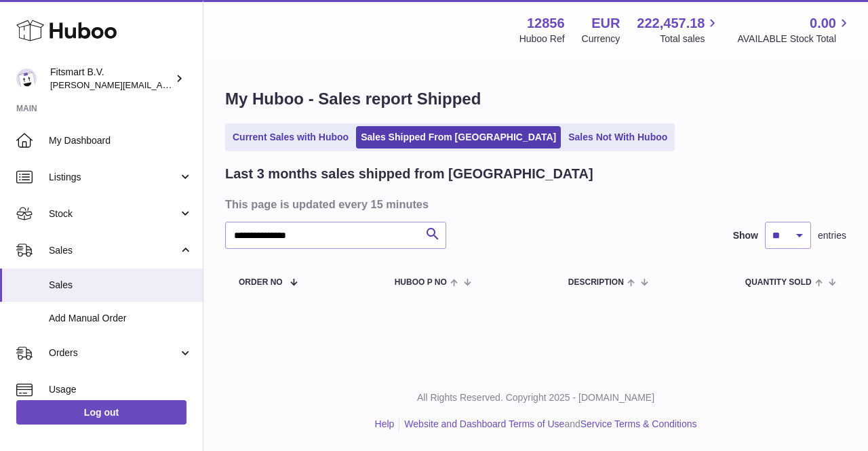 The height and width of the screenshot is (451, 868). Describe the element at coordinates (546, 23) in the screenshot. I see `strong: 12856` at that location.